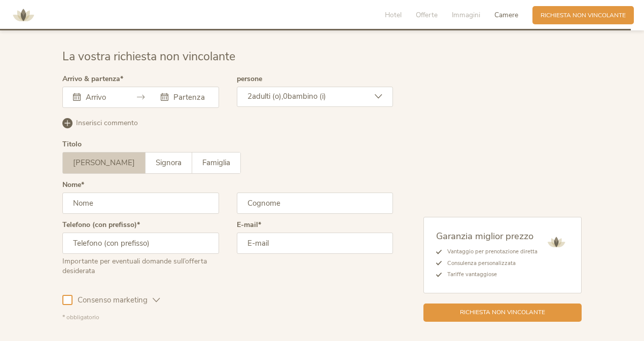  Describe the element at coordinates (189, 97) in the screenshot. I see `input: Partenza` at that location.